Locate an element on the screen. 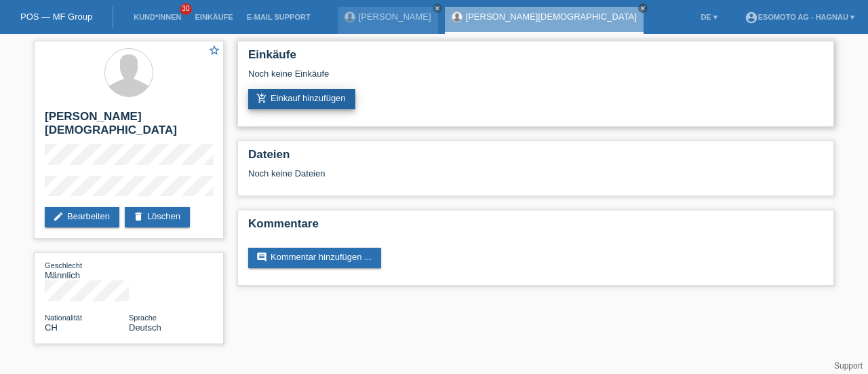  div: Noch keine Einkäufe is located at coordinates (536, 78).